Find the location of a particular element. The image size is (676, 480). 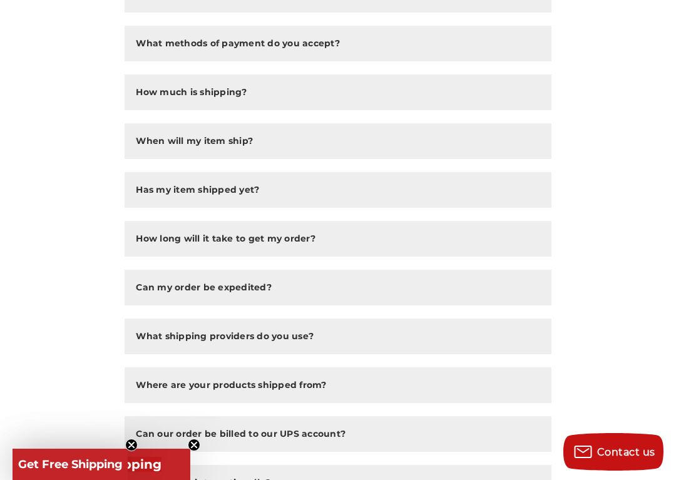

h2: Has my item shipped yet? is located at coordinates (197, 190).